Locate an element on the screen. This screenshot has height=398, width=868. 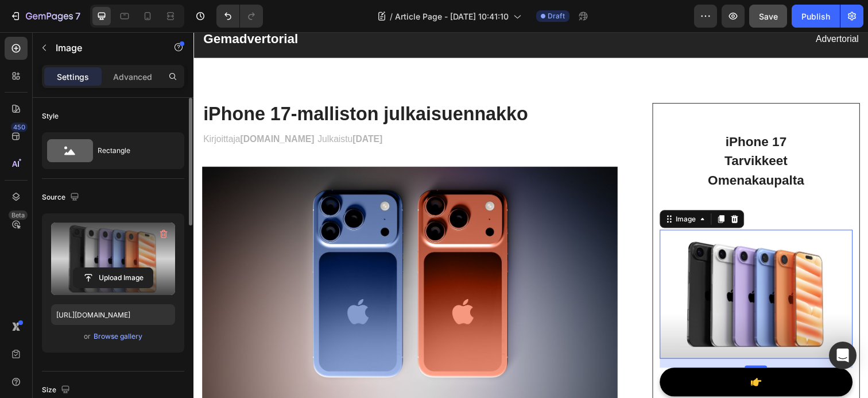
div: Open Intercom Messenger is located at coordinates (843, 356).